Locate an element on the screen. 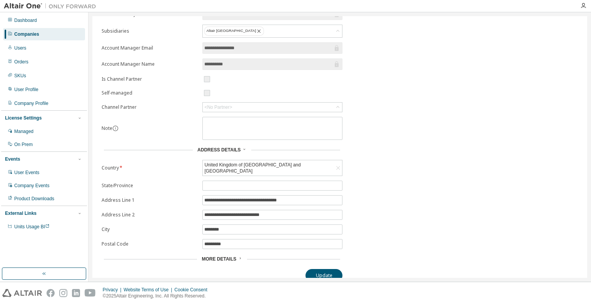 The image size is (591, 304). div: User Events is located at coordinates (27, 173).